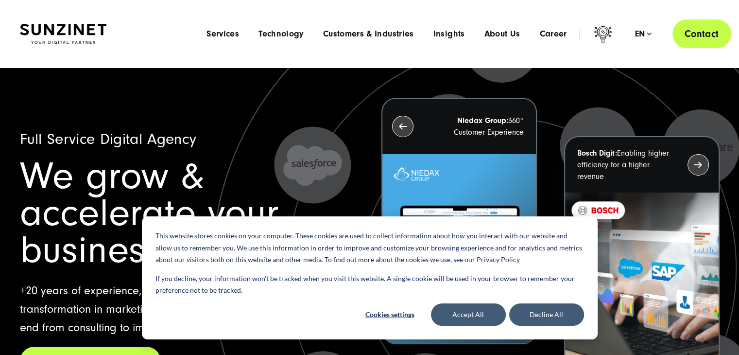 The height and width of the screenshot is (355, 739). What do you see at coordinates (390, 314) in the screenshot?
I see `button: Cookies settings` at bounding box center [390, 314].